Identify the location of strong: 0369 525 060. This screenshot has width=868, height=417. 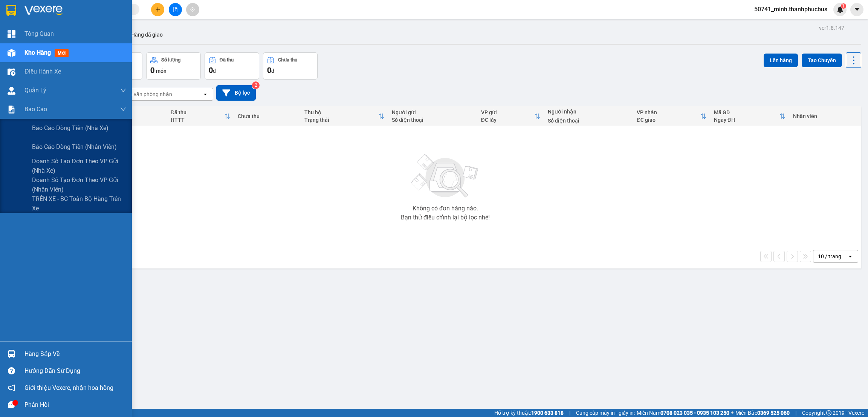
(774, 412).